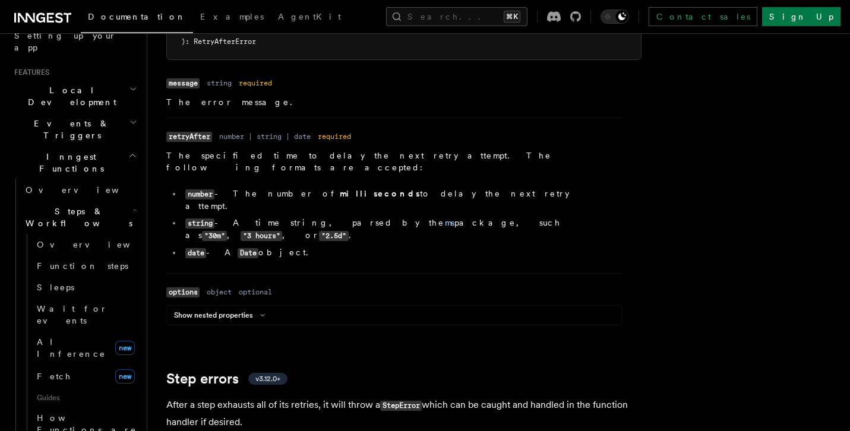  Describe the element at coordinates (333, 236) in the screenshot. I see `code: "2.5d"` at that location.